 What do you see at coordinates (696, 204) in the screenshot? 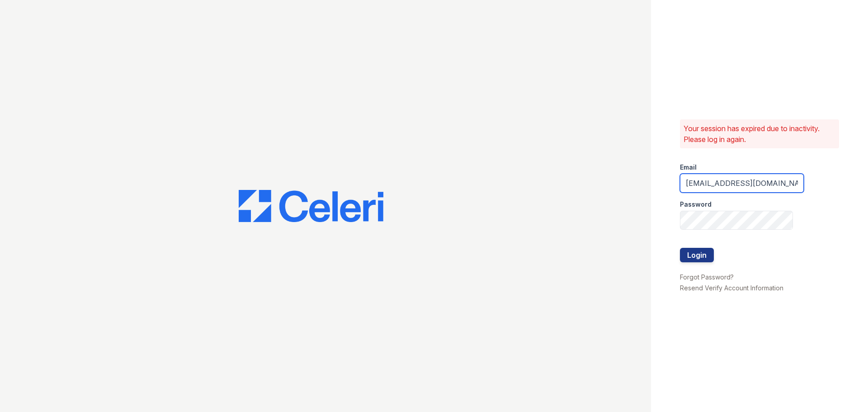
I see `label: Password` at bounding box center [696, 204].